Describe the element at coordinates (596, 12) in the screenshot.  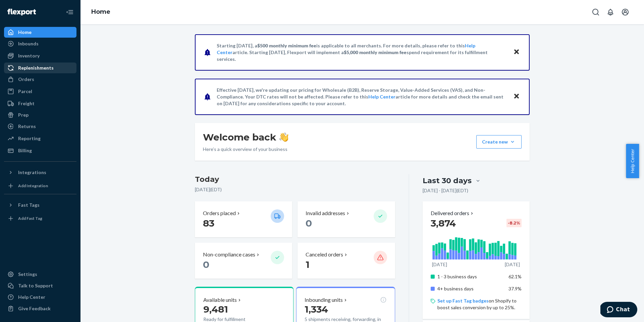
I see `button: Open Search Box` at that location.